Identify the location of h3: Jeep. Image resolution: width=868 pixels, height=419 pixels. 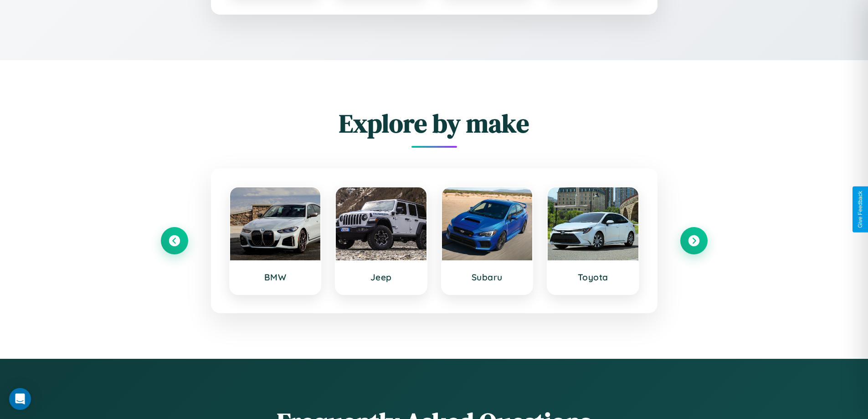
(381, 277).